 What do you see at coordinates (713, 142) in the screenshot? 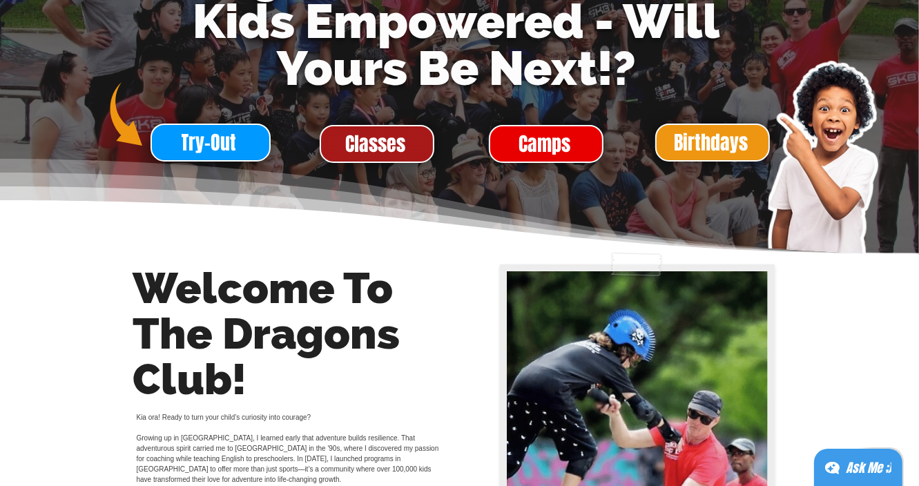
I see `a: Birthdays` at bounding box center [713, 142].